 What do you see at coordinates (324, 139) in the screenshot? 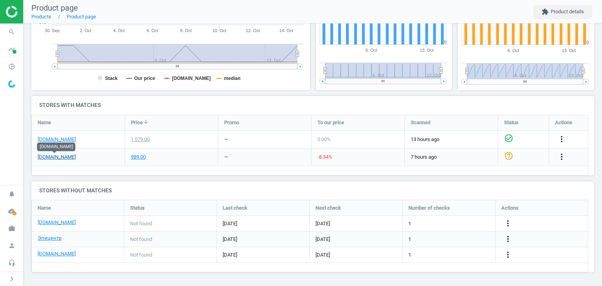
I see `span: 0.00 %` at bounding box center [324, 139].